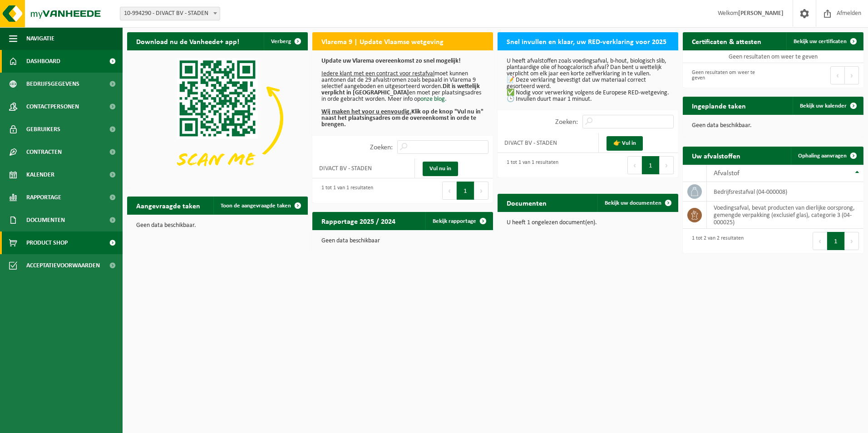  Describe the element at coordinates (825, 41) in the screenshot. I see `a: Bekijk uw certificaten` at that location.